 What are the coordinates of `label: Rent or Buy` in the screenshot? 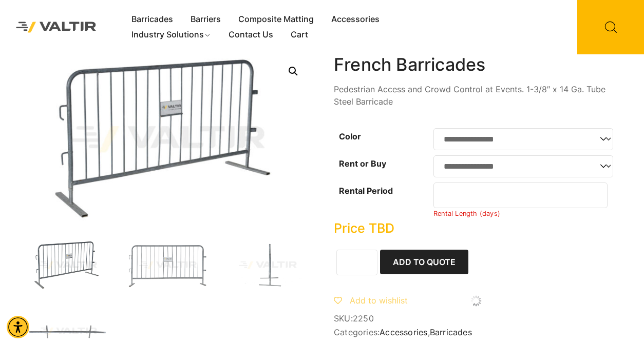 It's located at (362, 164).